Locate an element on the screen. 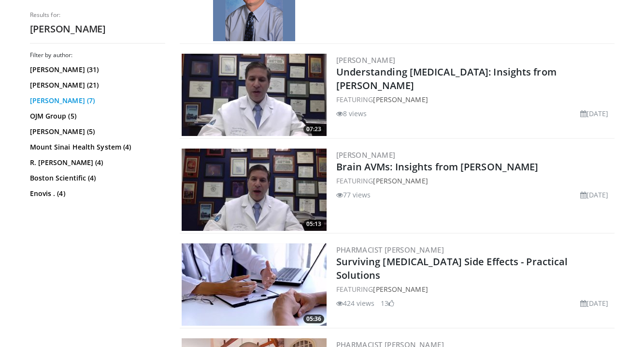 The width and height of the screenshot is (644, 347). li: 424 views is located at coordinates (355, 303).